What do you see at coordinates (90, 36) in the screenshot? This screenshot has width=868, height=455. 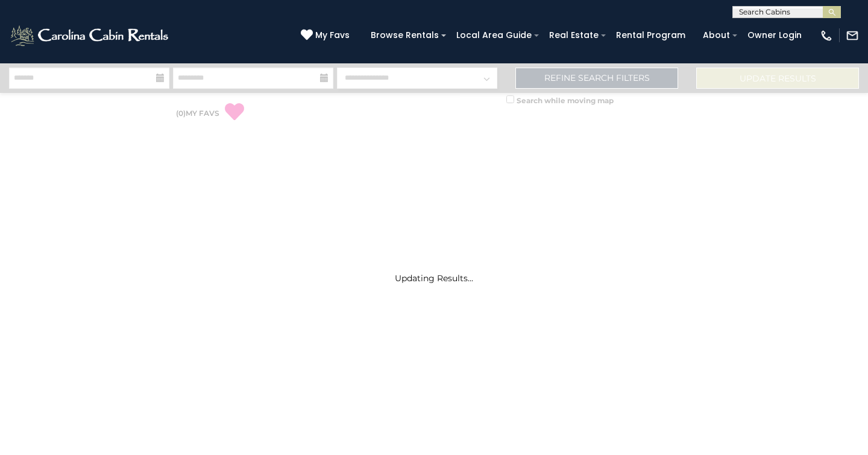 I see `img: White-1-2.png` at bounding box center [90, 36].